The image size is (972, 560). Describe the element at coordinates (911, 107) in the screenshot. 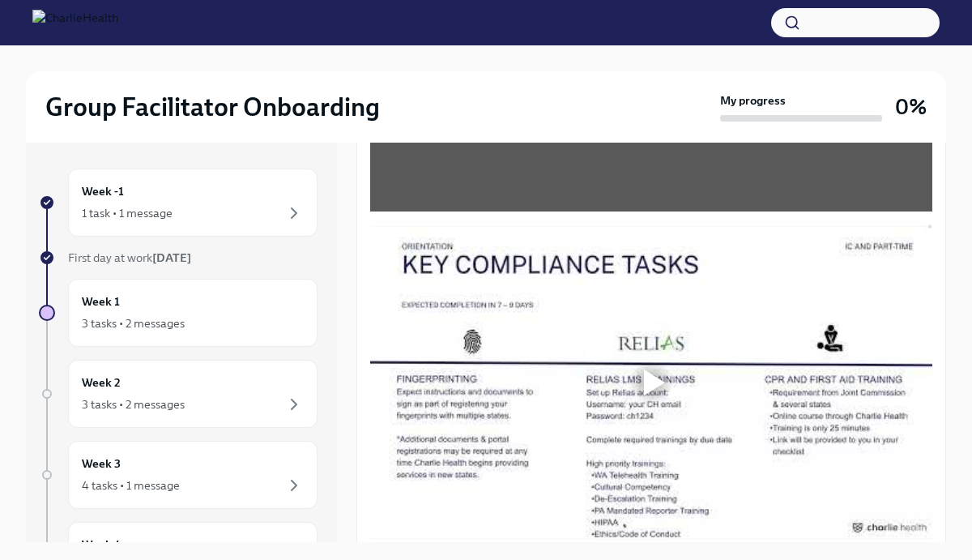

I see `h3: 0%` at that location.